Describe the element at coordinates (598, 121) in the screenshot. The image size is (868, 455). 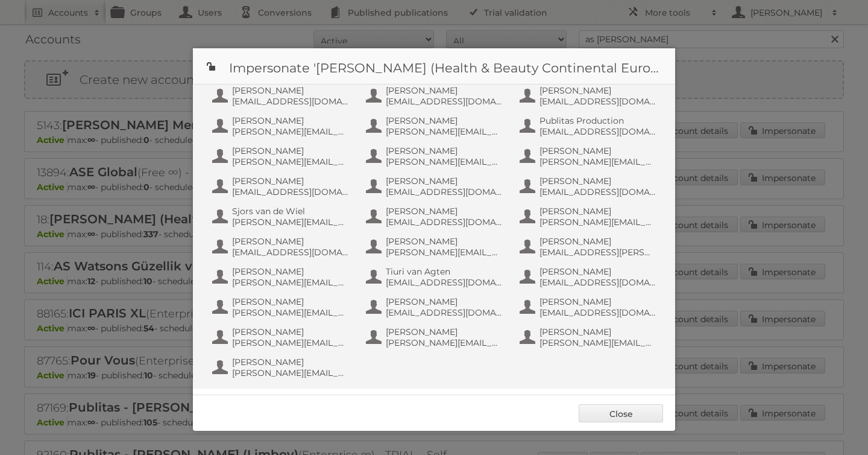
I see `span: Publitas Production` at that location.